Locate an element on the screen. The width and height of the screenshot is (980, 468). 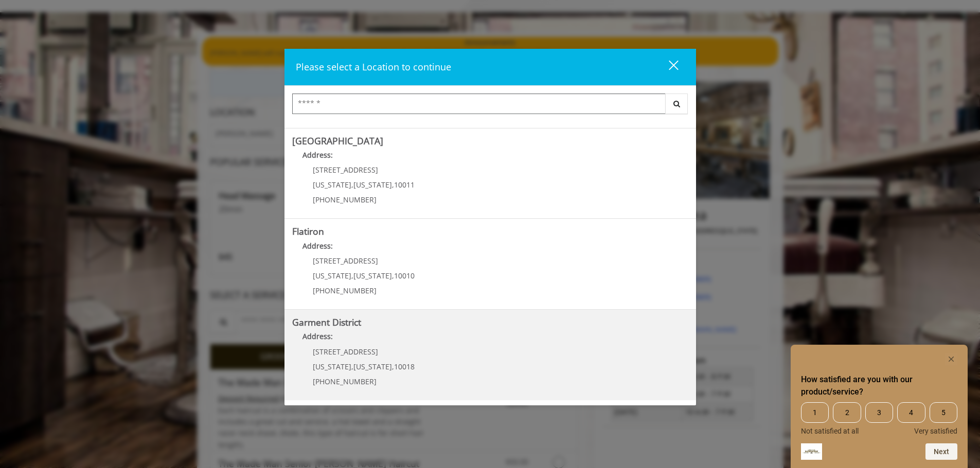
input: Search Center is located at coordinates (479, 104).